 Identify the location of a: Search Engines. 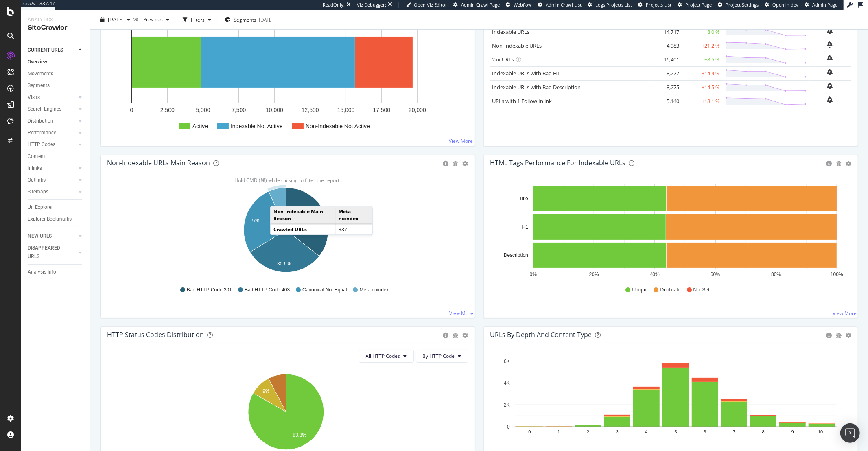
(52, 109).